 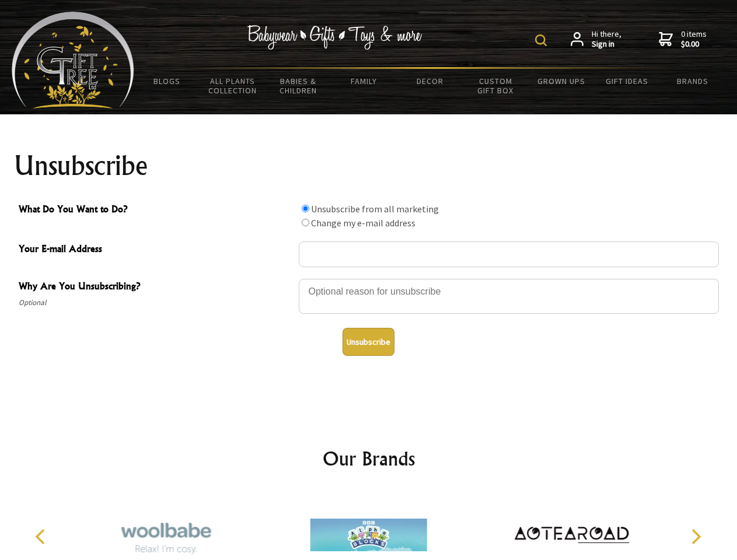 What do you see at coordinates (561, 81) in the screenshot?
I see `a: Grown Ups` at bounding box center [561, 81].